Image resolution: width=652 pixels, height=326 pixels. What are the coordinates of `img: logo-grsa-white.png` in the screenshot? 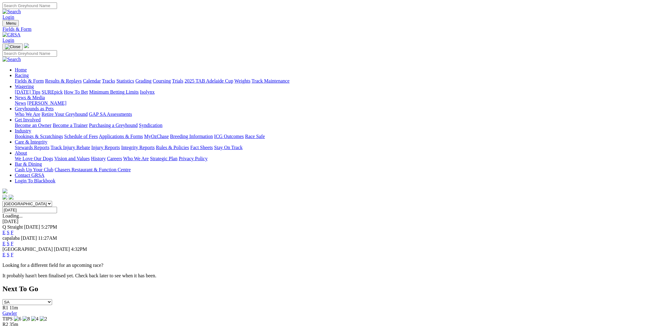 It's located at (5, 191).